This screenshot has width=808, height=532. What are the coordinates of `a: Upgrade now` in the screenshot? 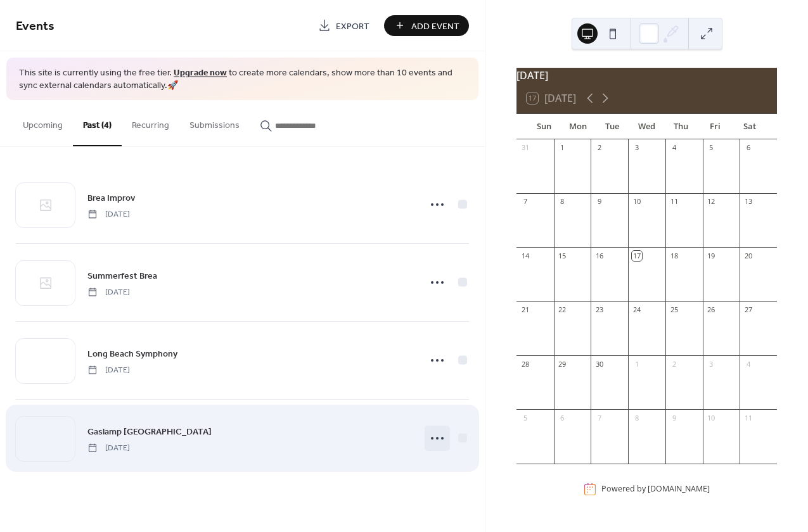 It's located at (200, 73).